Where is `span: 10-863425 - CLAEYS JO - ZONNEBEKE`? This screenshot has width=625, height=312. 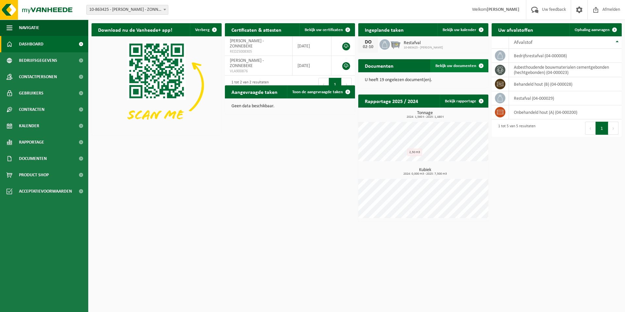 span: 10-863425 - CLAEYS JO - ZONNEBEKE is located at coordinates (127, 10).